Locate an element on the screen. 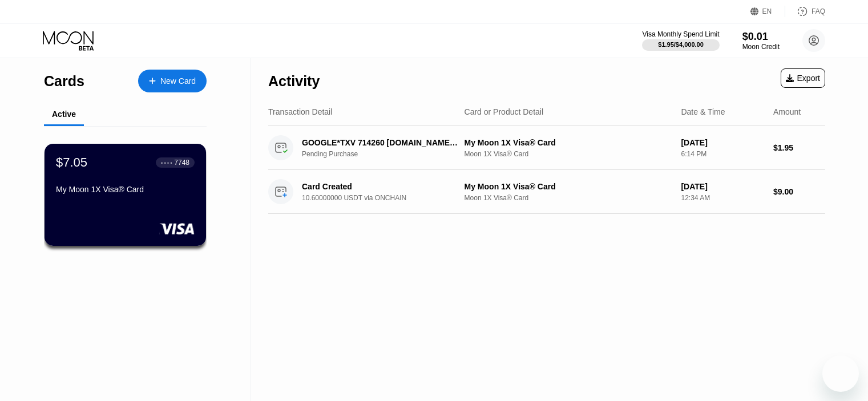 The height and width of the screenshot is (401, 868). div: $7.05● ● ● ●7748My Moon 1X Visa® Card is located at coordinates (125, 194).